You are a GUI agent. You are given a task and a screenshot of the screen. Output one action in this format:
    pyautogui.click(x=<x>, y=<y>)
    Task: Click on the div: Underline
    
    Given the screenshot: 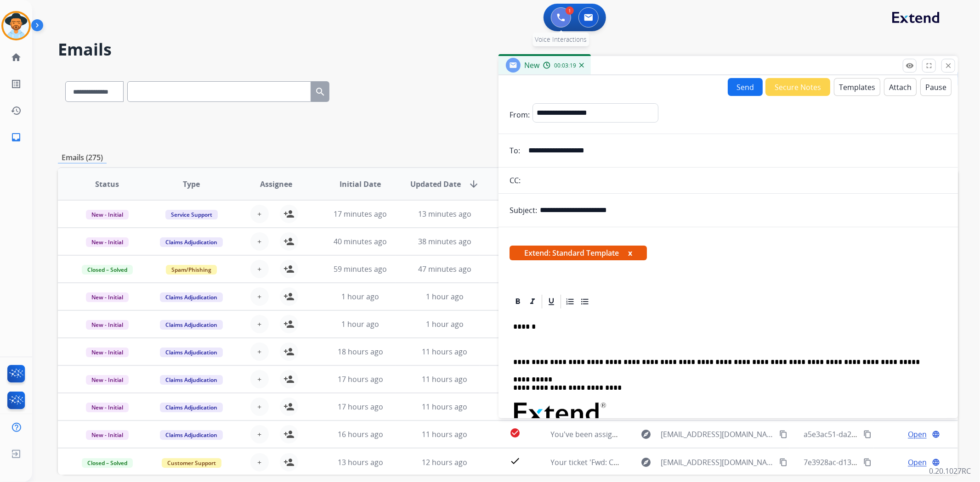 What is the action you would take?
    pyautogui.click(x=551, y=301)
    